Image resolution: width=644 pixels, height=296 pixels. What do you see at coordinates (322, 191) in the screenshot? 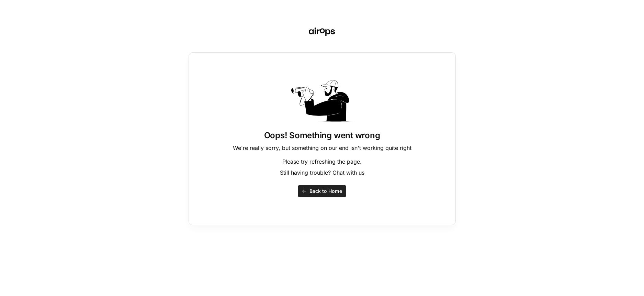
I see `button: Back to Home` at bounding box center [322, 191].